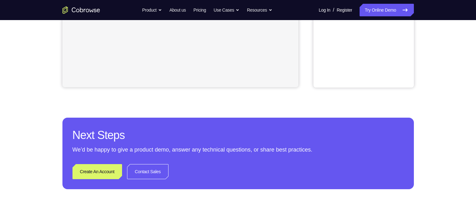 The width and height of the screenshot is (476, 203). I want to click on a: Log In, so click(325, 10).